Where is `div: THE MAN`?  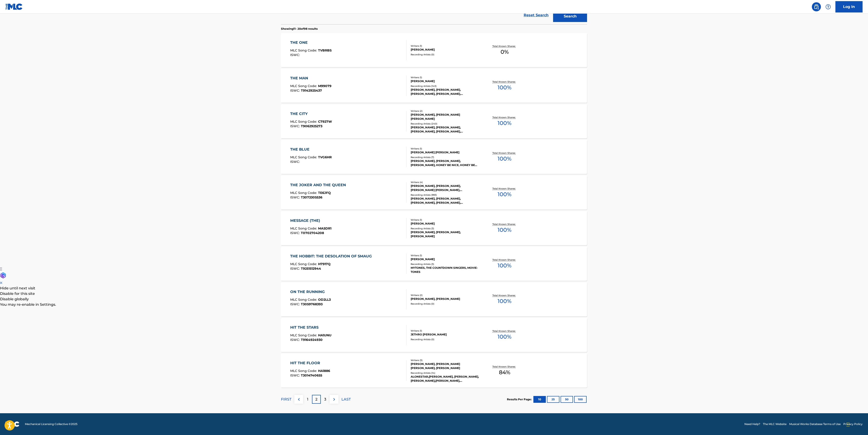 div: THE MAN is located at coordinates (311, 78).